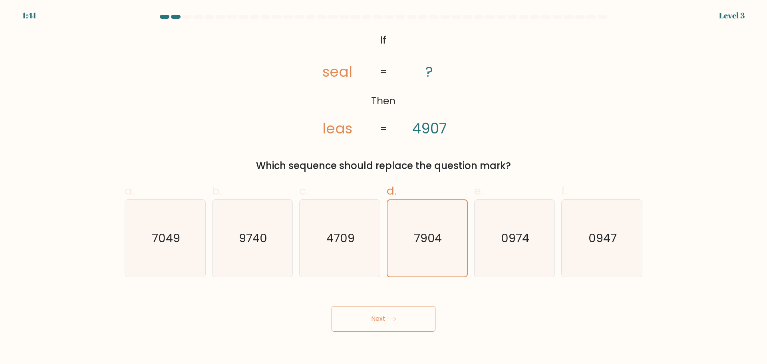 The height and width of the screenshot is (364, 767). What do you see at coordinates (564, 191) in the screenshot?
I see `span: f.` at bounding box center [564, 191].